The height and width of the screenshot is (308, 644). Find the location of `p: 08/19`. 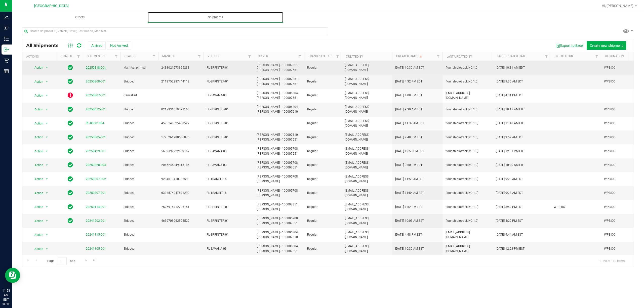

p: 08/19 is located at coordinates (6, 304).